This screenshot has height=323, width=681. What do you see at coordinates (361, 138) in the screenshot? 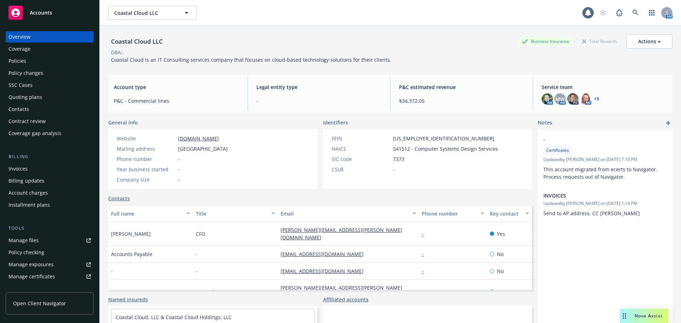
I see `div: FEIN` at bounding box center [361, 138].